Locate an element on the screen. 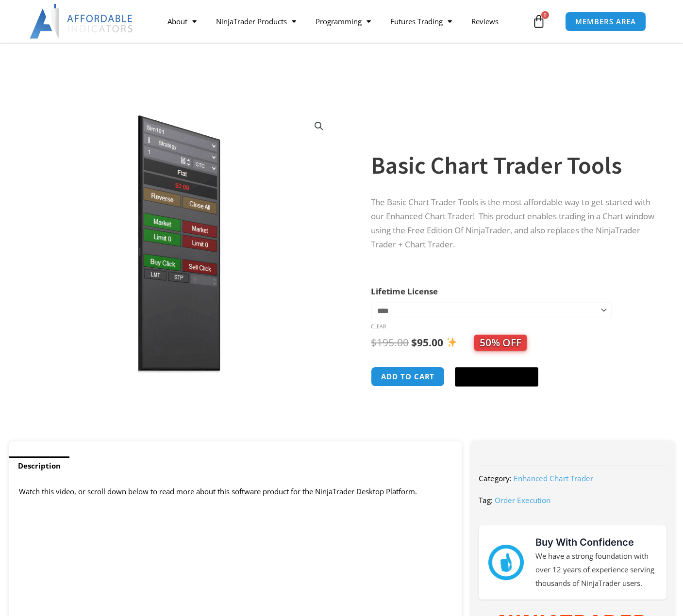  a: Reviews is located at coordinates (485, 21).